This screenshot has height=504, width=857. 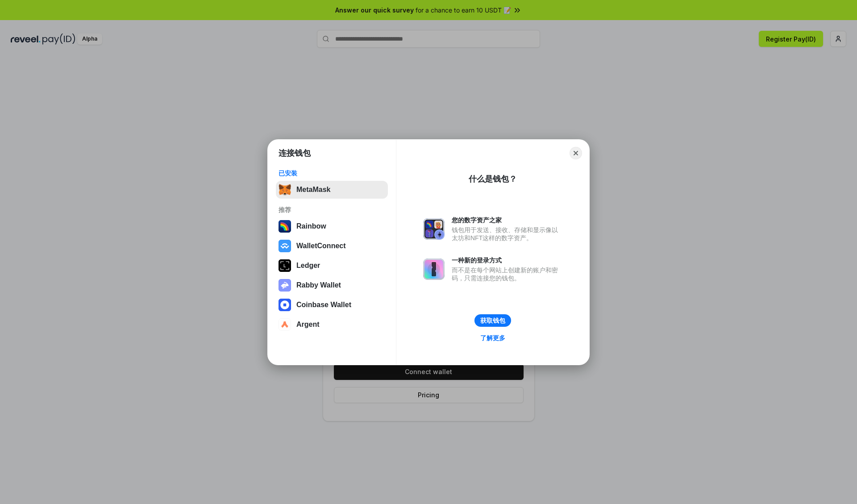 What do you see at coordinates (318, 285) in the screenshot?
I see `div: Rabby Wallet` at bounding box center [318, 285].